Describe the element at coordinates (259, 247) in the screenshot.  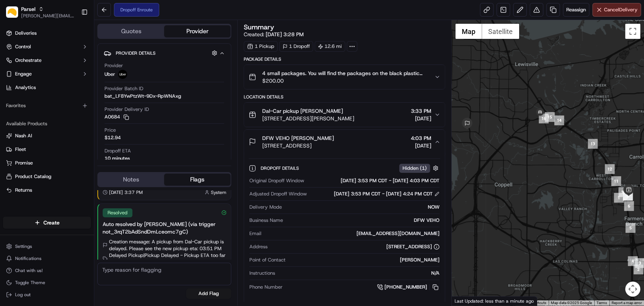
I see `span: Address` at that location.